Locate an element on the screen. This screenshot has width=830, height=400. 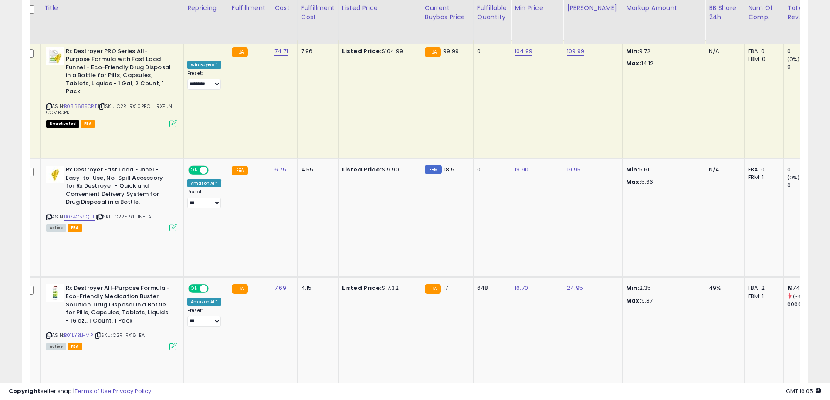
div: Title is located at coordinates (112, 8).